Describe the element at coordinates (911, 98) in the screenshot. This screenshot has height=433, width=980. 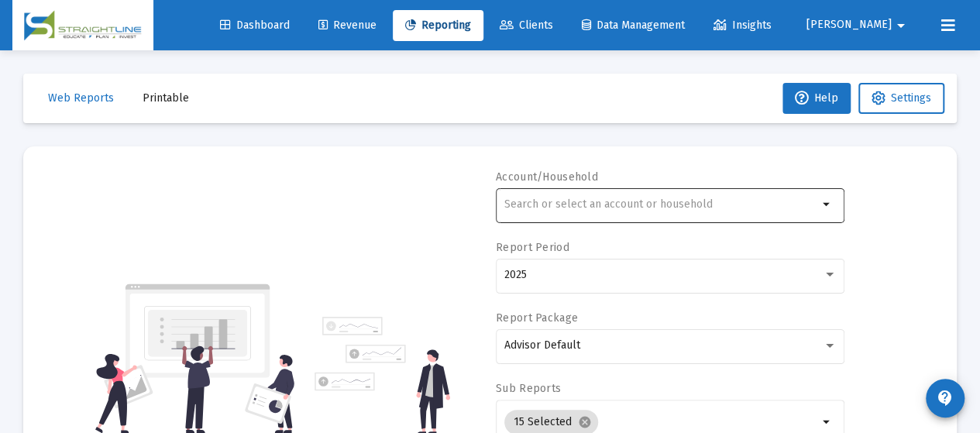
I see `span: Settings` at that location.